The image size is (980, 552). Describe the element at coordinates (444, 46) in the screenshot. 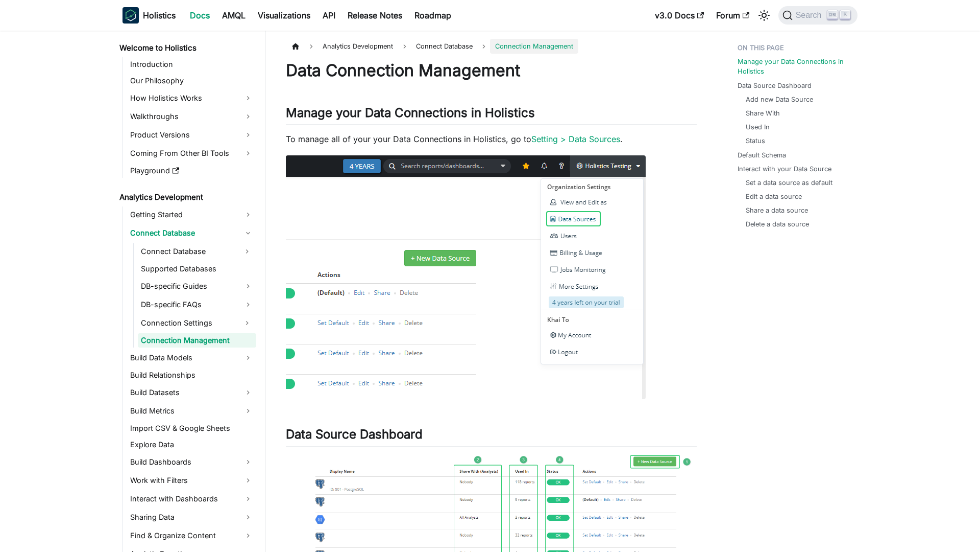

I see `span: Connect Database` at that location.